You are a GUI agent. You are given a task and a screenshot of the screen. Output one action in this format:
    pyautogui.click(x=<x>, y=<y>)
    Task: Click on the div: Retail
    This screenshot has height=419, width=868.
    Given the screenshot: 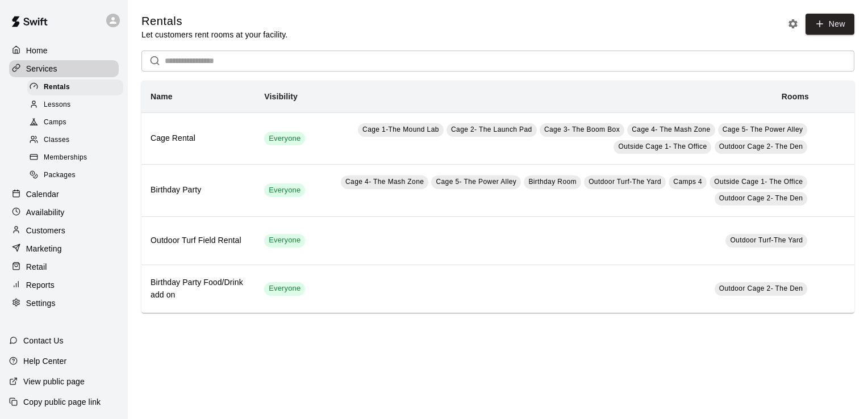 What is the action you would take?
    pyautogui.click(x=63, y=267)
    